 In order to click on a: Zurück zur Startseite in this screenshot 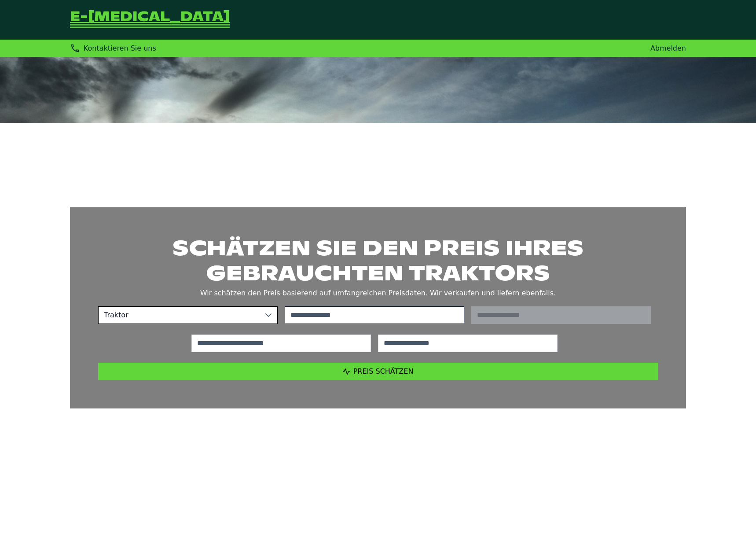, I will do `click(150, 20)`.